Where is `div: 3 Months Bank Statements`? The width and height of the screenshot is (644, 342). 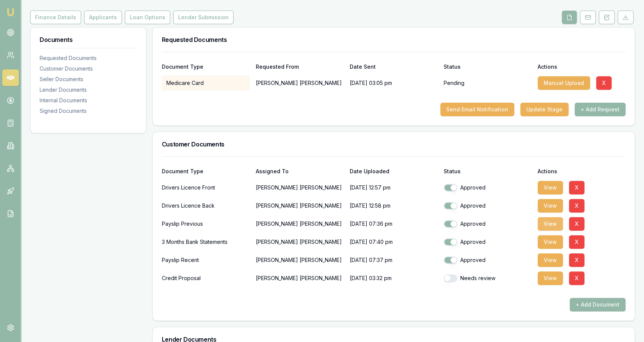
div: 3 Months Bank Statements is located at coordinates (206, 242).